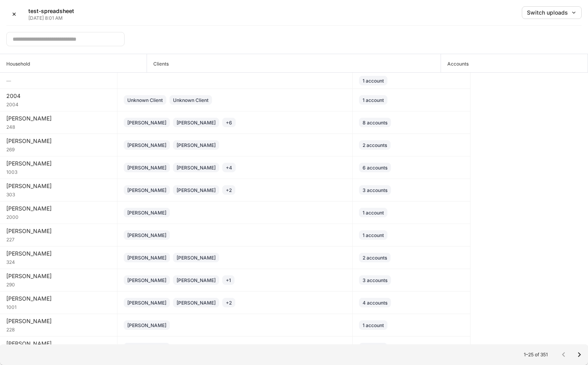  What do you see at coordinates (58, 328) in the screenshot?
I see `div: 228` at bounding box center [58, 328].